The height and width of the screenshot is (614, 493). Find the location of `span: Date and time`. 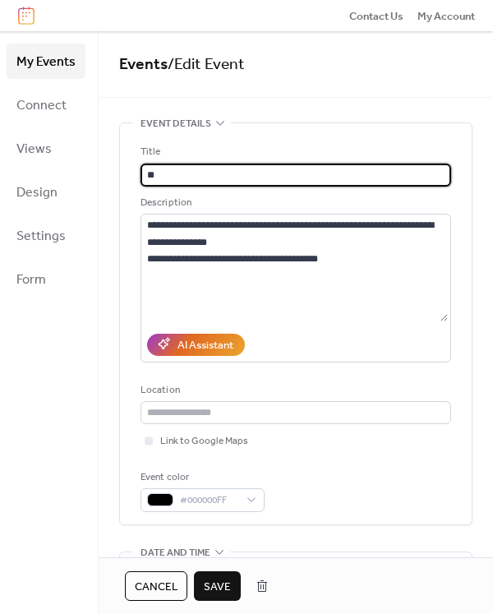

span: Date and time is located at coordinates (175, 552).